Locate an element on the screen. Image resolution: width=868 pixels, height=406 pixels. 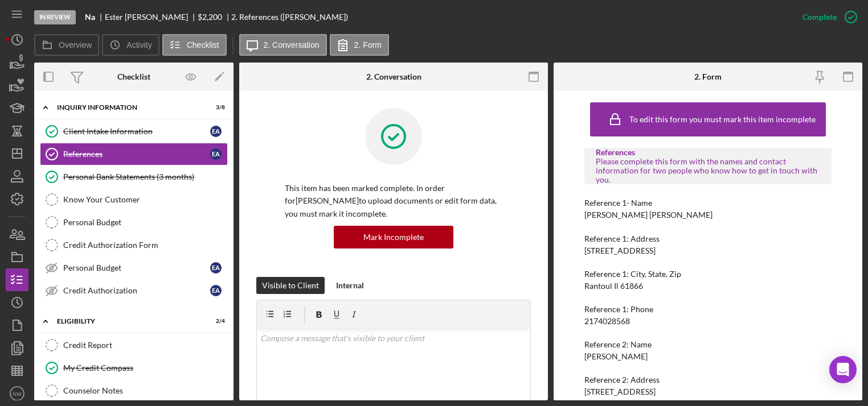
div: Complete is located at coordinates (819, 17).